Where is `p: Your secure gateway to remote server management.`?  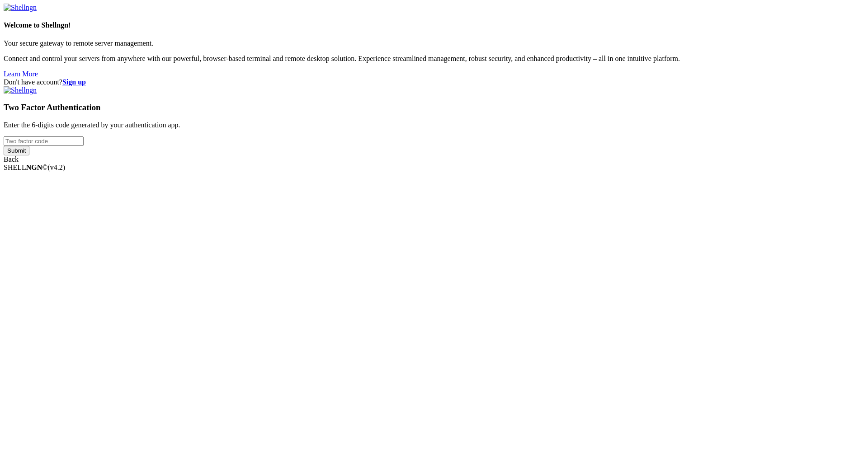 p: Your secure gateway to remote server management. is located at coordinates (434, 44).